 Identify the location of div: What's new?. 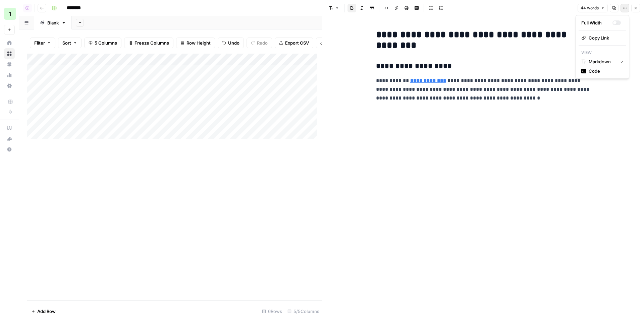
(9, 139).